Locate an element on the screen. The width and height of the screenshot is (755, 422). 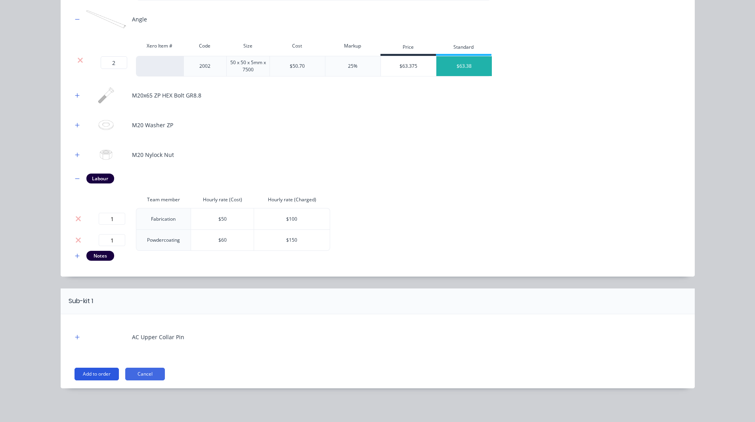
td: Powdercoating is located at coordinates (164, 240).